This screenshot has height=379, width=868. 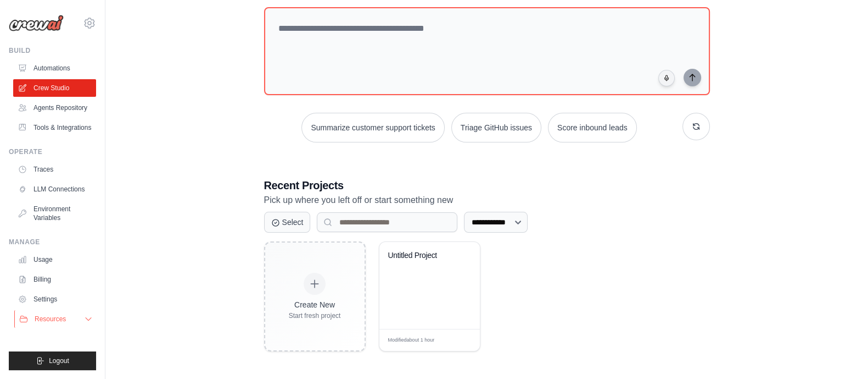 What do you see at coordinates (54, 128) in the screenshot?
I see `a: Tools & Integrations` at bounding box center [54, 128].